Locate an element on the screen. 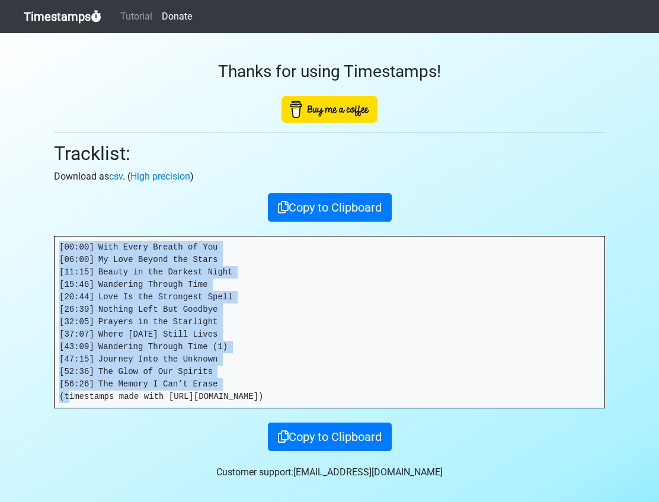 The width and height of the screenshot is (659, 502). pre: [00:00] With Every Breath of You [06:00] My Love Beyond the Stars [11:15] Beauty in the Darkest N... is located at coordinates (330, 322).